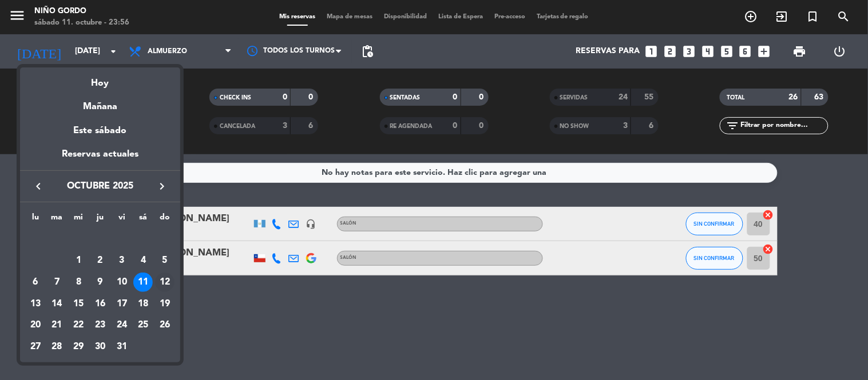 The image size is (868, 380). I want to click on td: 2 de octubre de 2025, so click(100, 261).